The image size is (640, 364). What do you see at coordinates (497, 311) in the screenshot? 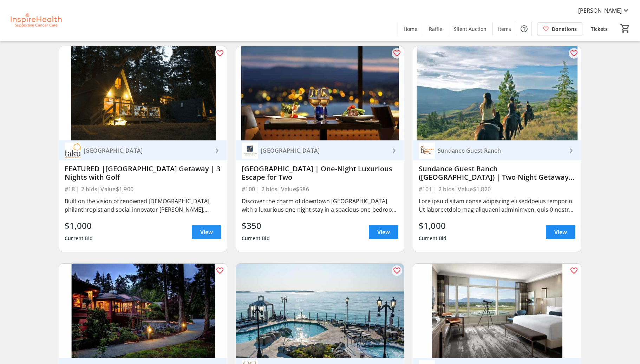
I see `img: Fairmont Vancouver Airport | One-Night Stay for 2` at bounding box center [497, 311].